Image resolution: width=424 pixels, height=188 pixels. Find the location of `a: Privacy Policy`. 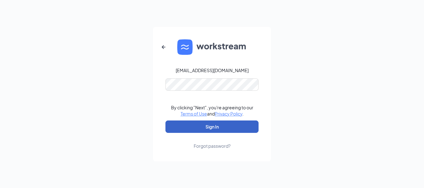

a: Privacy Policy is located at coordinates (228, 114).